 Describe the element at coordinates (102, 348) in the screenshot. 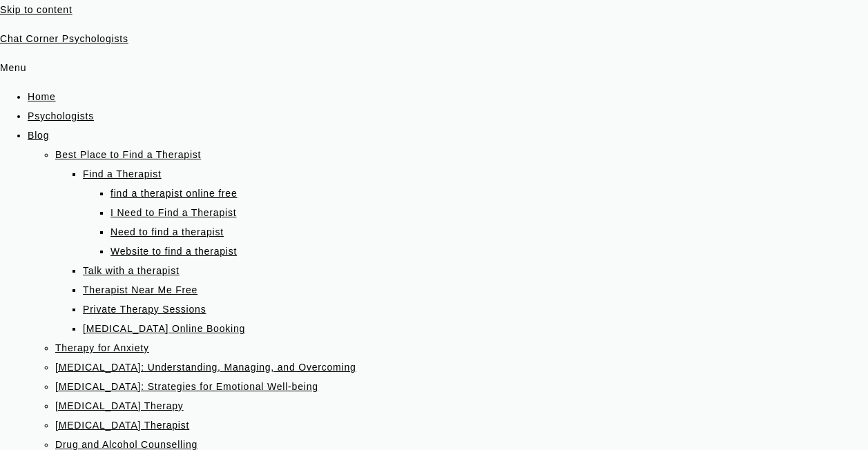

I see `a: Therapy for Anxiety` at that location.